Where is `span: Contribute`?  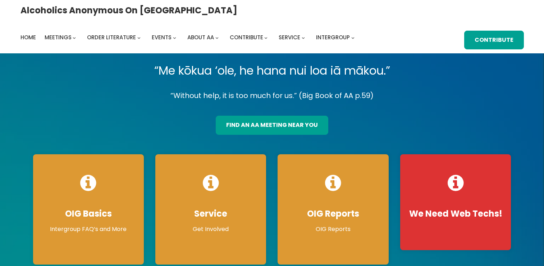 span: Contribute is located at coordinates (246, 37).